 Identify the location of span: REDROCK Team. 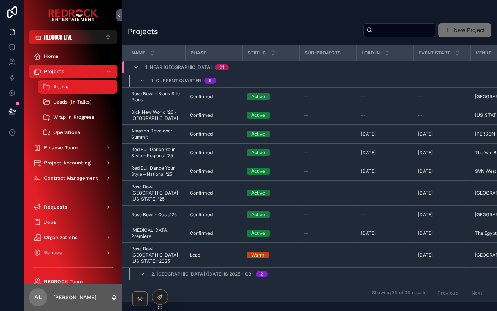
(63, 281).